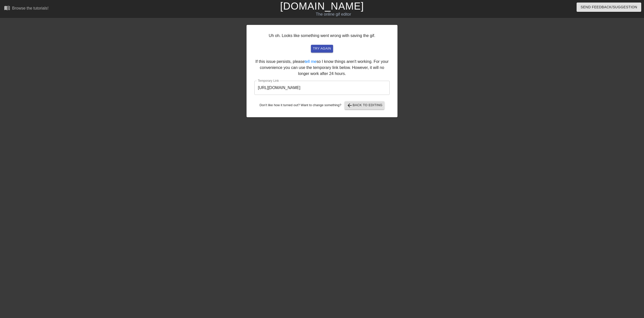 This screenshot has height=318, width=644. Describe the element at coordinates (609, 7) in the screenshot. I see `span: Send Feedback/Suggestion` at that location.